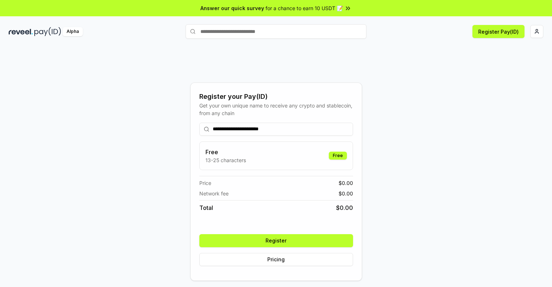 The image size is (552, 287). Describe the element at coordinates (48, 31) in the screenshot. I see `img: pay_id` at that location.